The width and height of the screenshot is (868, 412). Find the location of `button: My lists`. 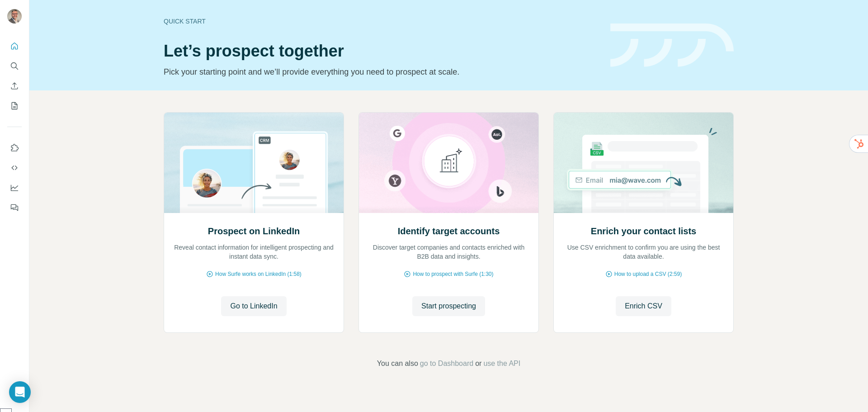

button: My lists is located at coordinates (14, 105).